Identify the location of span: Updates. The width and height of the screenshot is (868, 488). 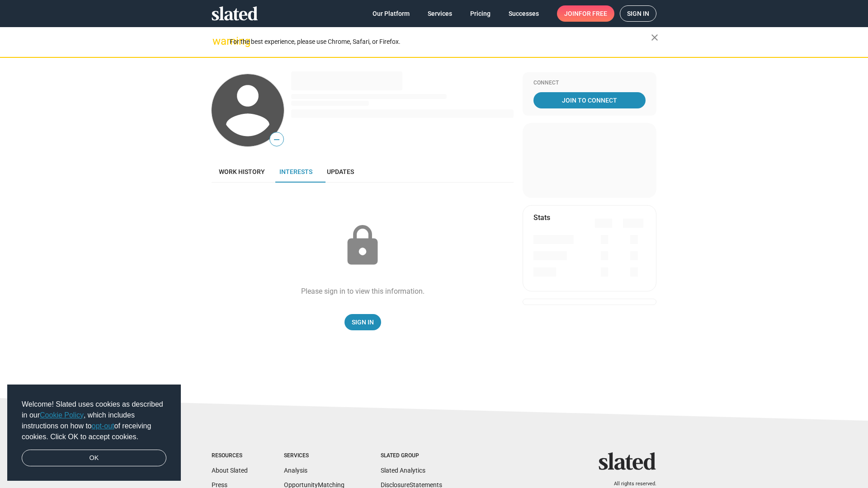
(341, 172).